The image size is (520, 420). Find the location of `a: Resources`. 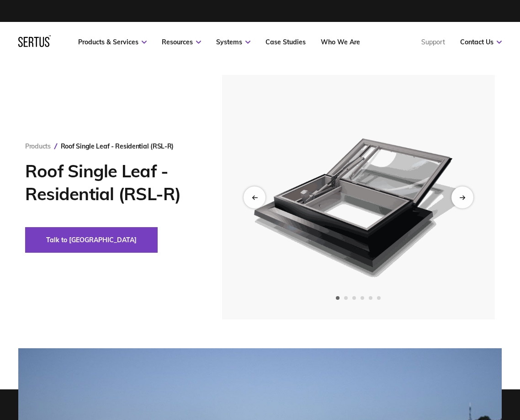

a: Resources is located at coordinates (181, 42).